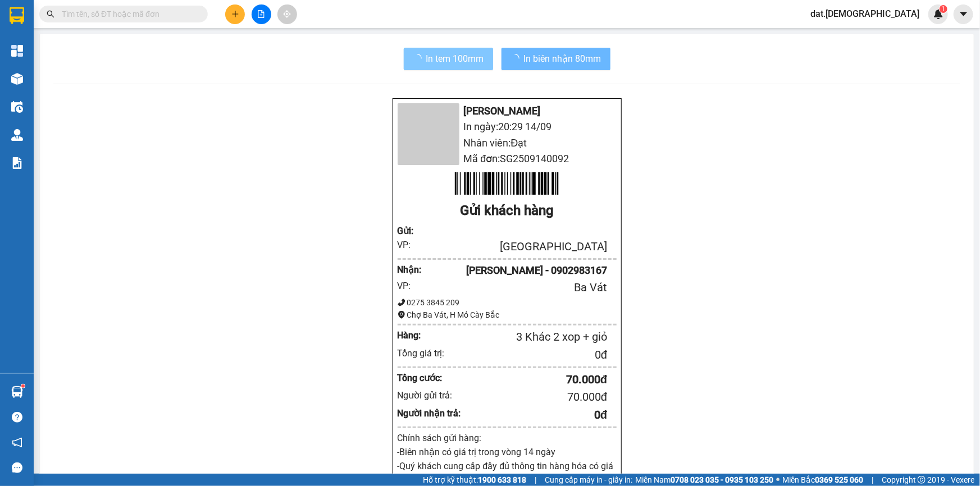 The image size is (980, 486). What do you see at coordinates (18, 15) in the screenshot?
I see `span: Gửi:` at bounding box center [18, 15].